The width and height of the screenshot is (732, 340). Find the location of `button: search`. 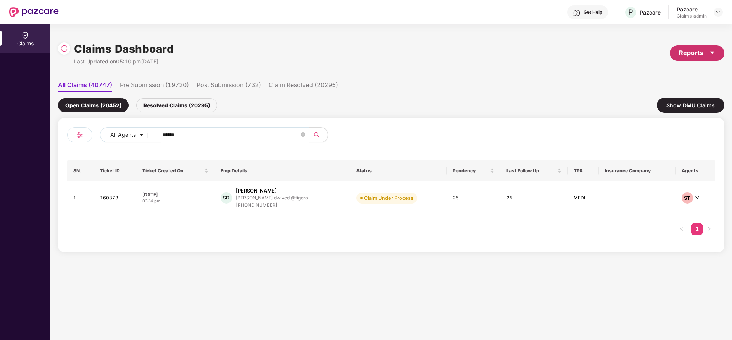

button: search is located at coordinates (319, 135).